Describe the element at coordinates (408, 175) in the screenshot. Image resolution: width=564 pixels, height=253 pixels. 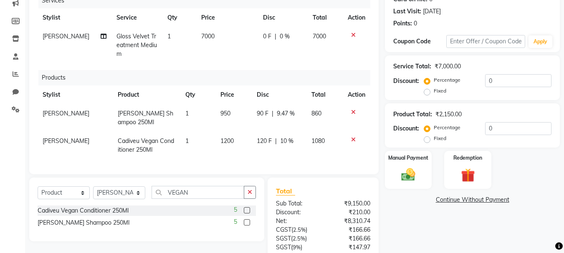
I see `img: _cash.svg` at that location.